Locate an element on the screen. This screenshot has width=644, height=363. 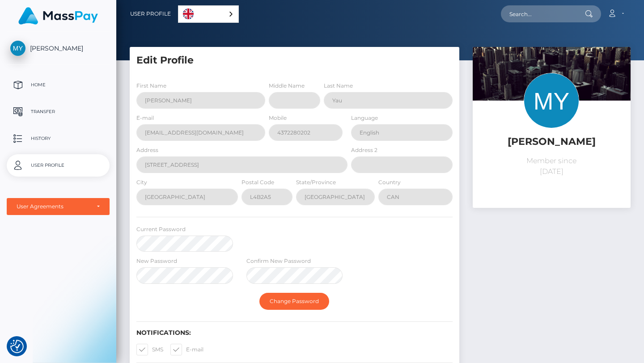
label: Address is located at coordinates (147, 150).